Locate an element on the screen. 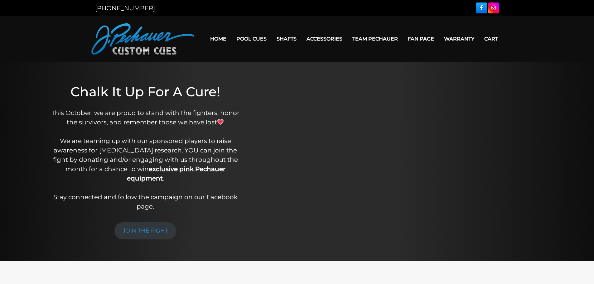 Image resolution: width=594 pixels, height=284 pixels. img: Pechauer Custom Cues is located at coordinates (143, 39).